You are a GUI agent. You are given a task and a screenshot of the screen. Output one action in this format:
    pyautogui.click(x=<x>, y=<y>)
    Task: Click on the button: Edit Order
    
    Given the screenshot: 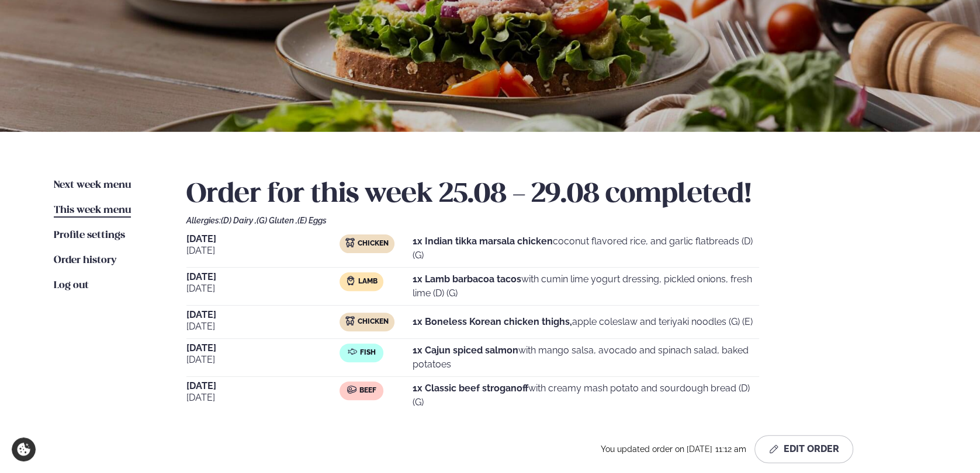 What is the action you would take?
    pyautogui.click(x=803, y=449)
    